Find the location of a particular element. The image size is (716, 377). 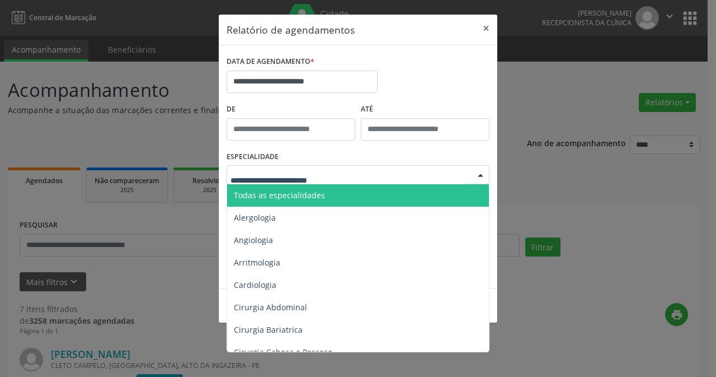

label: DATA DE AGENDAMENTO is located at coordinates (270, 62).